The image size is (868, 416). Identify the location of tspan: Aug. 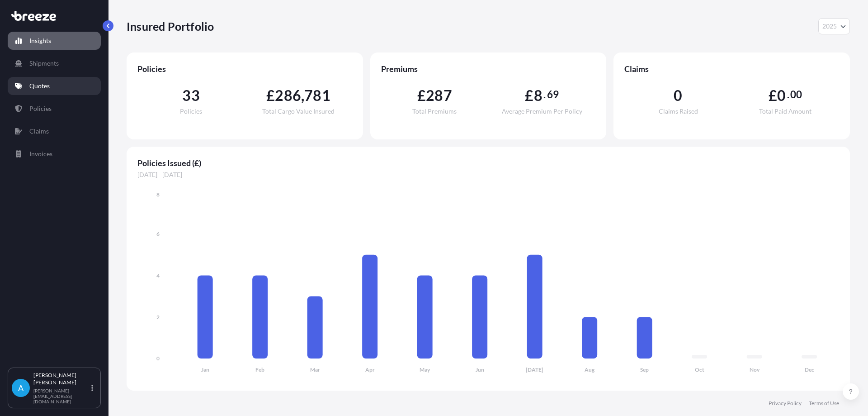
(589, 369).